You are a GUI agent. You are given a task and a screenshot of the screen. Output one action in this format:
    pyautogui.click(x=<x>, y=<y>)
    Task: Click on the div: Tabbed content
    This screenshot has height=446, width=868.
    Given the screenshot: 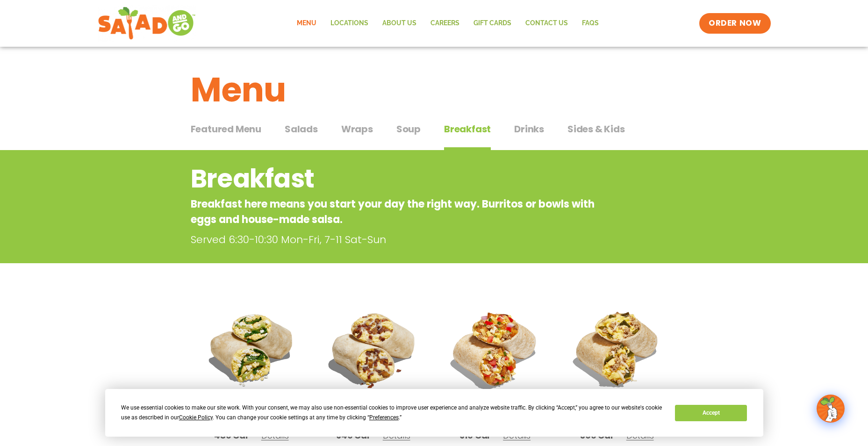 What is the action you would take?
    pyautogui.click(x=434, y=135)
    